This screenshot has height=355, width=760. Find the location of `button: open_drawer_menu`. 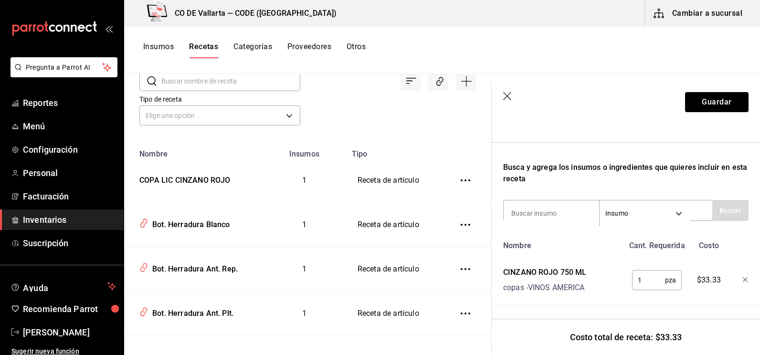

button: open_drawer_menu is located at coordinates (109, 29).